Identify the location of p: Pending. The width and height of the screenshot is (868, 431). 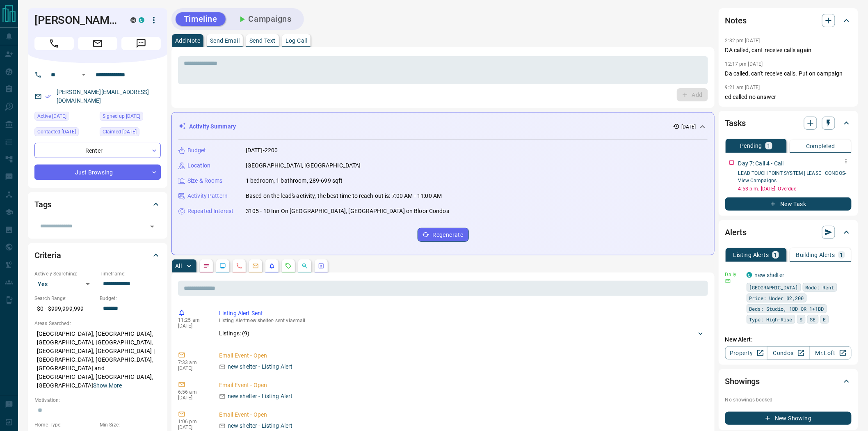
(751, 146).